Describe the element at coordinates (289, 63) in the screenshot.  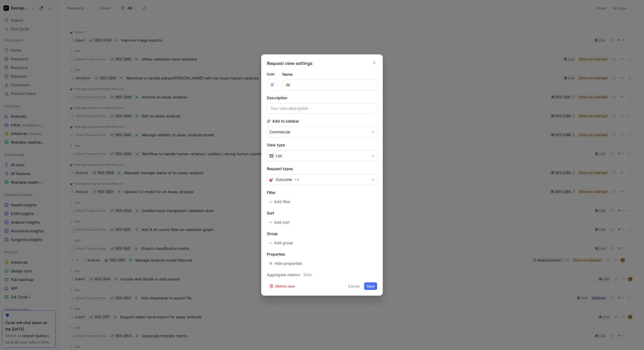
I see `h2: Request view settings` at that location.